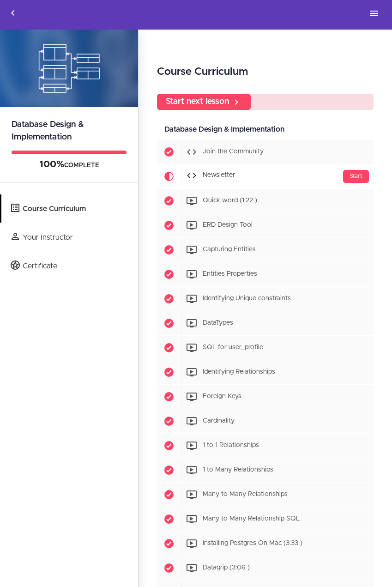  I want to click on span: Installing Postgres On Mac (3:33 ), so click(252, 544).